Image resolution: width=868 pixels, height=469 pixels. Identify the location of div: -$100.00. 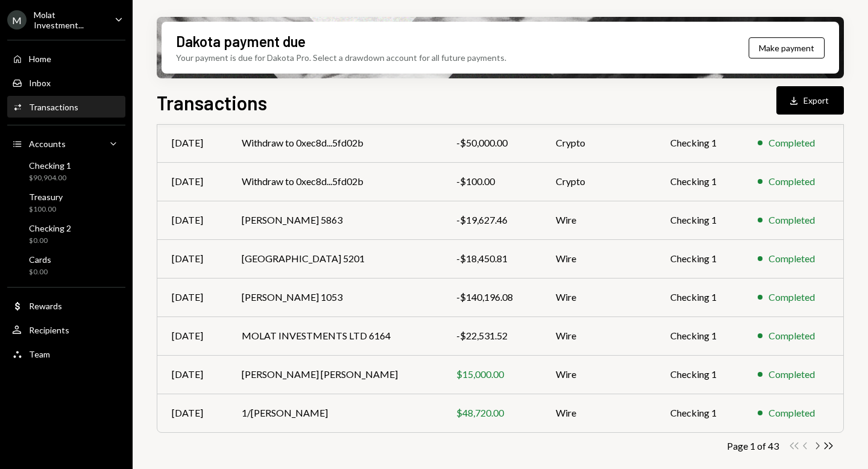
(491, 181).